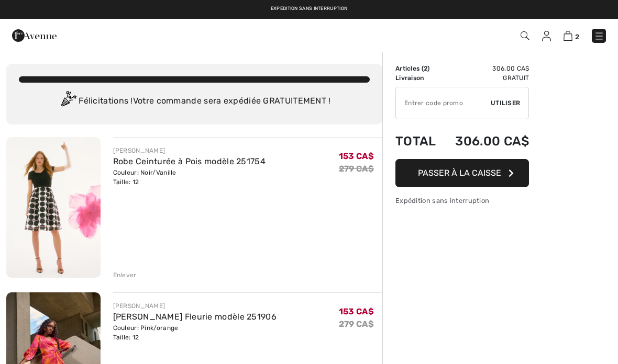 The width and height of the screenshot is (618, 364). Describe the element at coordinates (419, 78) in the screenshot. I see `td: Livraison` at that location.